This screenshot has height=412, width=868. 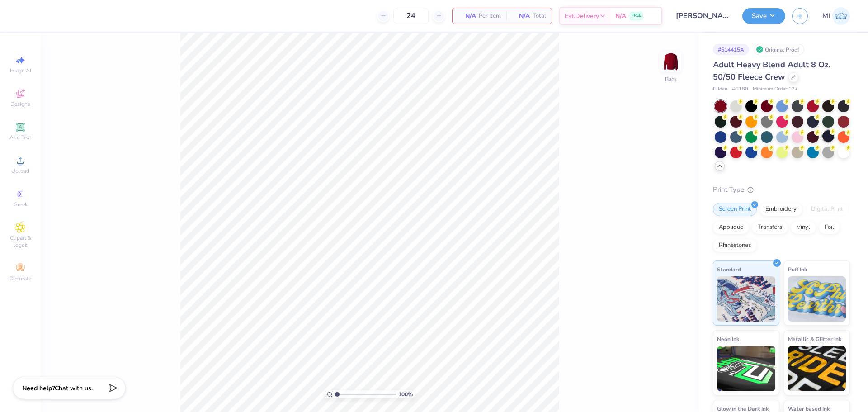 I want to click on div: # 514415A, so click(x=731, y=49).